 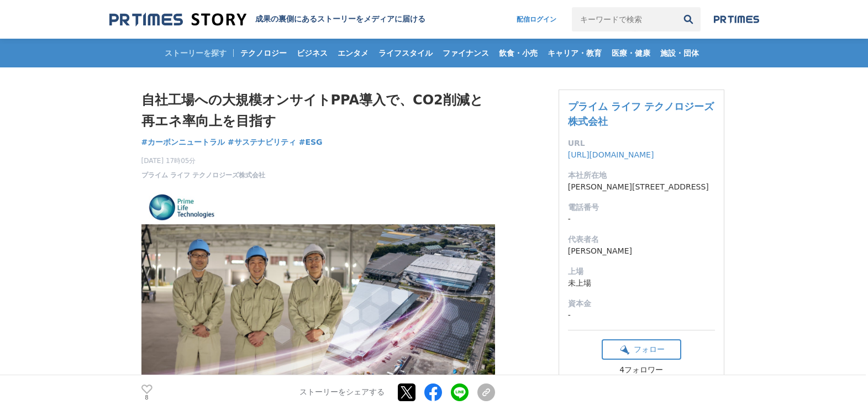 What do you see at coordinates (147, 398) in the screenshot?
I see `p: 8` at bounding box center [147, 398].